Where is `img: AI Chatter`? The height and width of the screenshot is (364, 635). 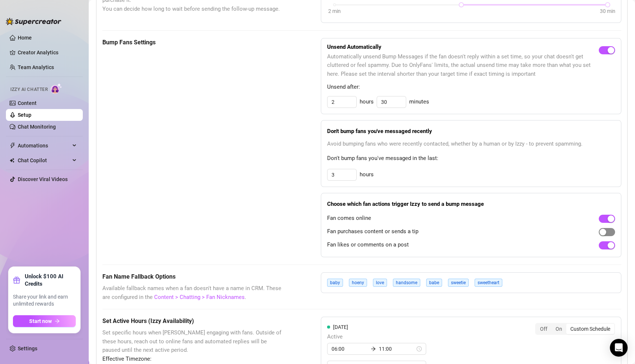 img: AI Chatter is located at coordinates (56, 88).